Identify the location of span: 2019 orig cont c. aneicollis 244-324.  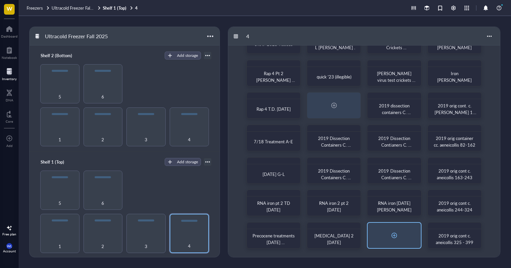
(454, 206).